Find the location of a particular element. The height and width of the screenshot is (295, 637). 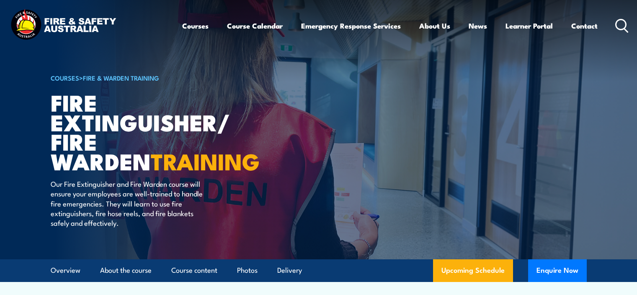

a: News is located at coordinates (478, 26).